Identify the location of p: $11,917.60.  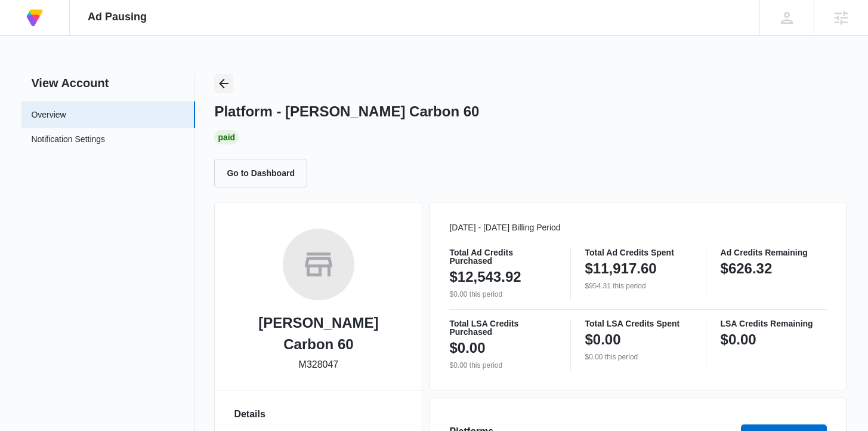
(621, 268).